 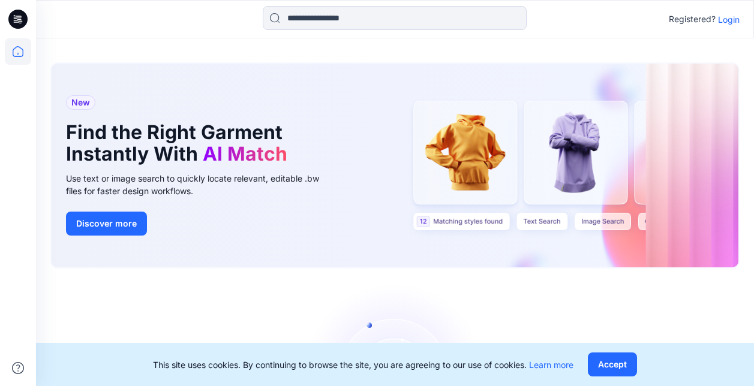 I want to click on button: Discover more, so click(x=106, y=224).